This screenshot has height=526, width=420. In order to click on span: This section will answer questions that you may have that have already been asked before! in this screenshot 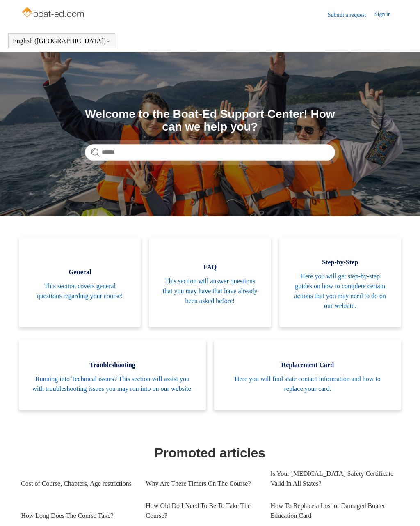, I will do `click(210, 291)`.